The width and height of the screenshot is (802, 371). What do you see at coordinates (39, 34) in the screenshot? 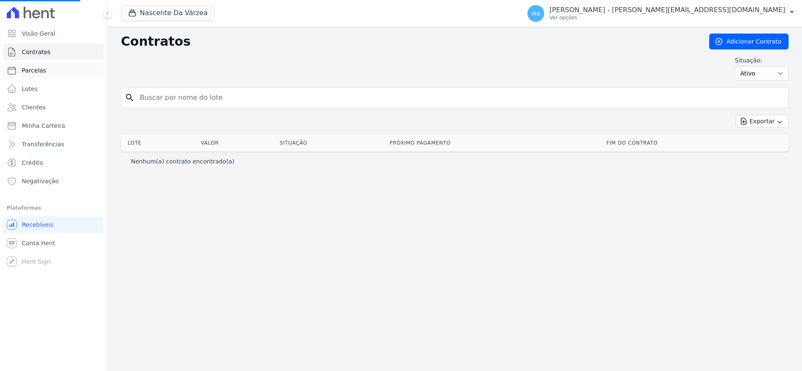
I see `span: Visão Geral` at bounding box center [39, 34].